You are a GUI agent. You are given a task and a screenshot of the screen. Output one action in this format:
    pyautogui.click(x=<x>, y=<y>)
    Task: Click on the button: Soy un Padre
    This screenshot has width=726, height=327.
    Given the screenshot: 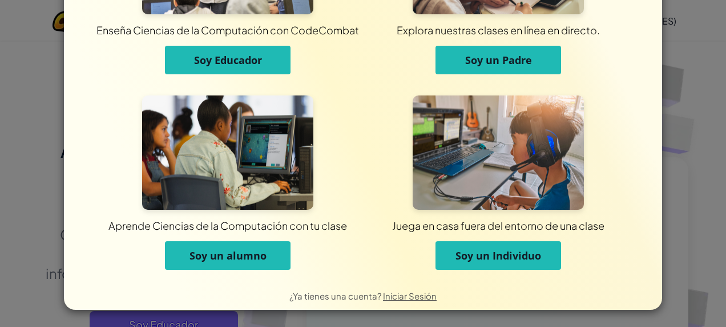 What is the action you would take?
    pyautogui.click(x=498, y=60)
    